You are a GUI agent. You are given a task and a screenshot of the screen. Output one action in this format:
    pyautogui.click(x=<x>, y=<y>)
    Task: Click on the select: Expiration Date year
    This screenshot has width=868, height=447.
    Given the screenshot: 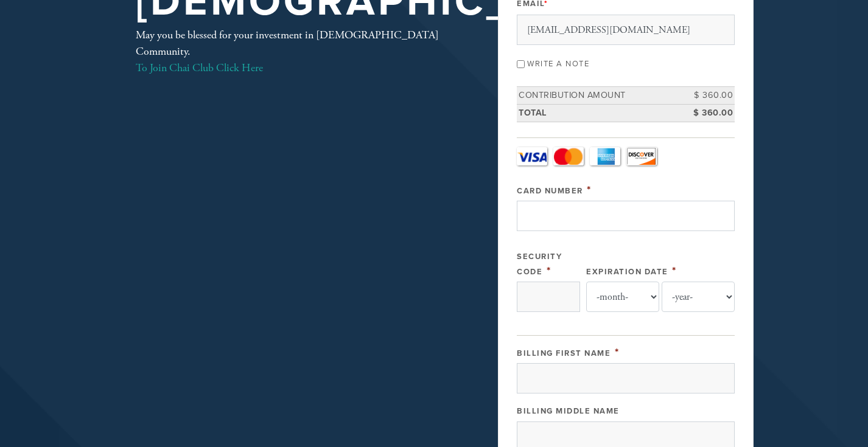 What is the action you would take?
    pyautogui.click(x=698, y=297)
    